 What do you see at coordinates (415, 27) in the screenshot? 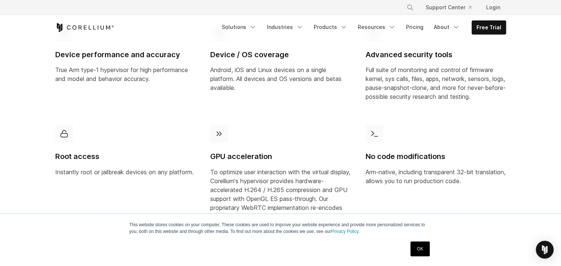
I see `a: Pricing` at bounding box center [415, 27].